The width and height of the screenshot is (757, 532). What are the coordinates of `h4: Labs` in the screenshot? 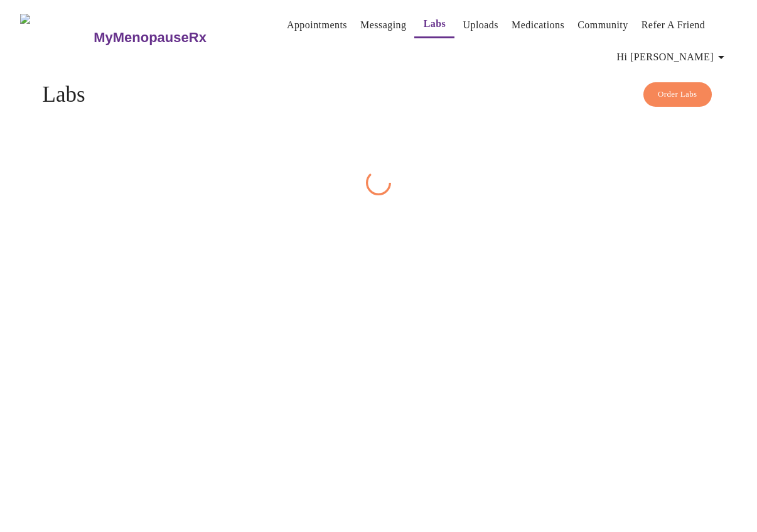 It's located at (379, 95).